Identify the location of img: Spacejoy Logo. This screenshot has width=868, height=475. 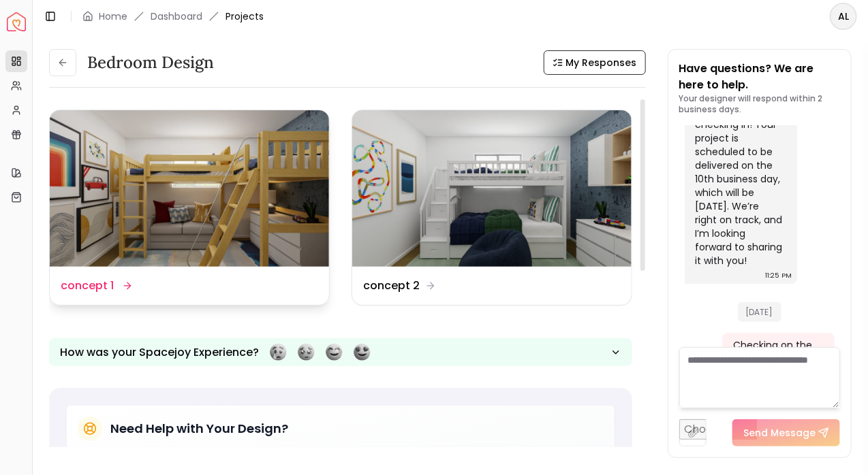
(16, 22).